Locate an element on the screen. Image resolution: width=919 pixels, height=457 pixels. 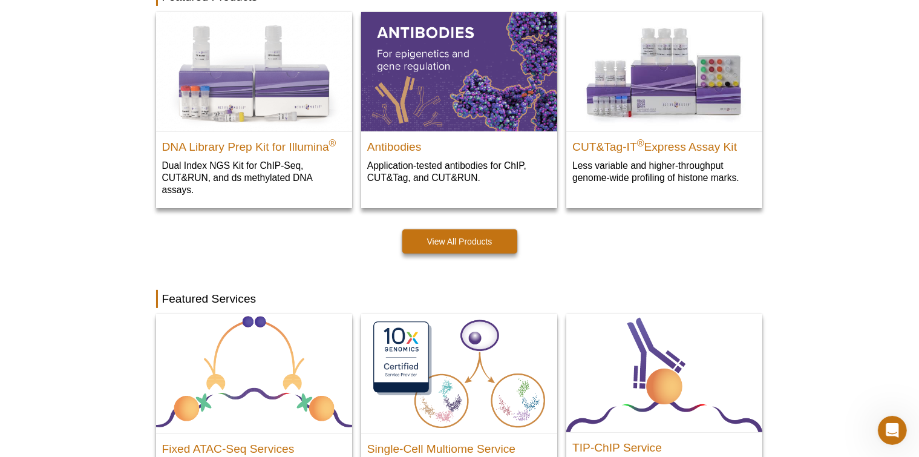
img: Fixed ATAC-Seq Services is located at coordinates (254, 374).